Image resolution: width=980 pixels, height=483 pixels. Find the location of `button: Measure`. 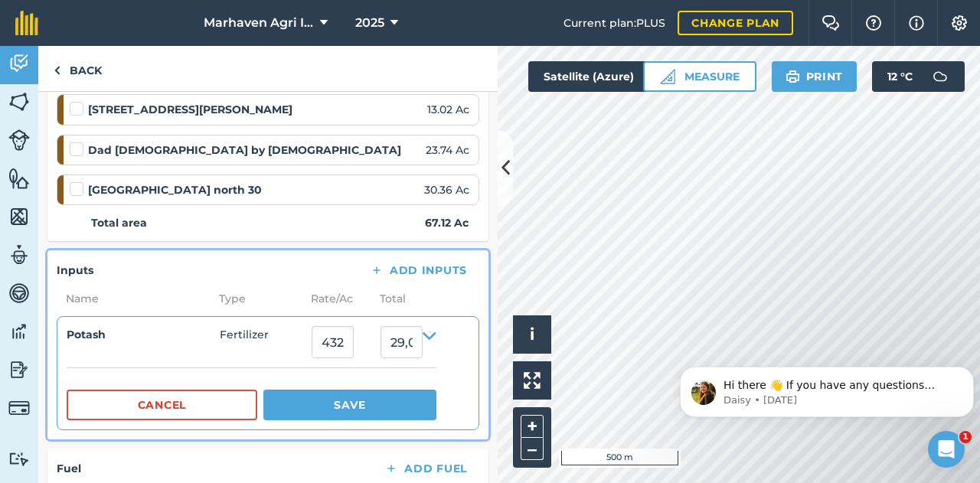

button: Measure is located at coordinates (700, 77).